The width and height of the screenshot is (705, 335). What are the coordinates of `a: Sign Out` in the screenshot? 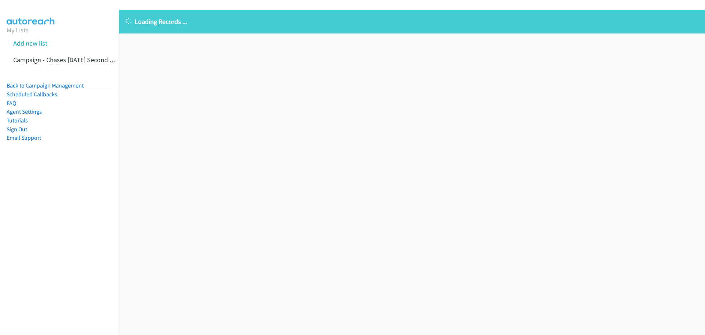 It's located at (17, 129).